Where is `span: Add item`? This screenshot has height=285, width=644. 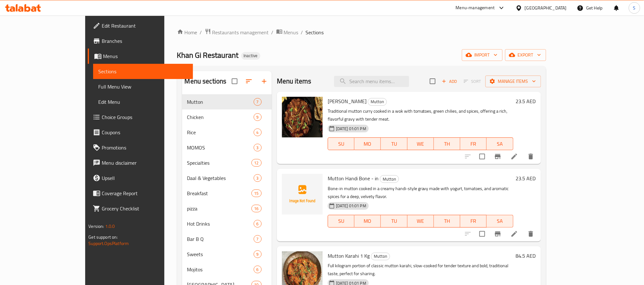
span: Add item is located at coordinates (450, 81).